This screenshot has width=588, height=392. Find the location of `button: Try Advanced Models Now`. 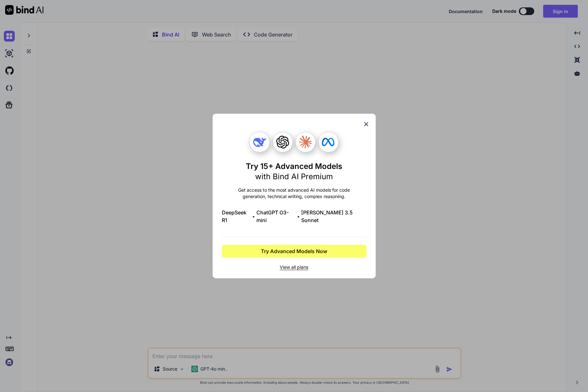

button: Try Advanced Models Now is located at coordinates (294, 251).